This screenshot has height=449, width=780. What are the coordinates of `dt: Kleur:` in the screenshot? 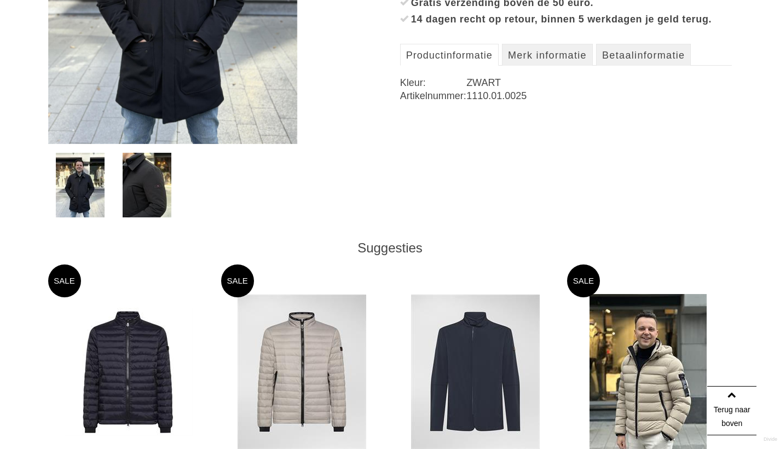 It's located at (433, 83).